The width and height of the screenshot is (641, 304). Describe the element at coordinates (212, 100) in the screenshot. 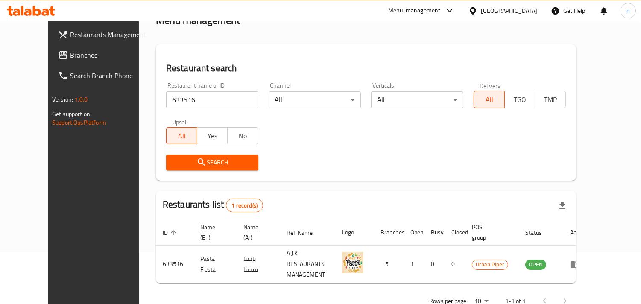

I see `input: Search for restaurant name or ID..` at that location.